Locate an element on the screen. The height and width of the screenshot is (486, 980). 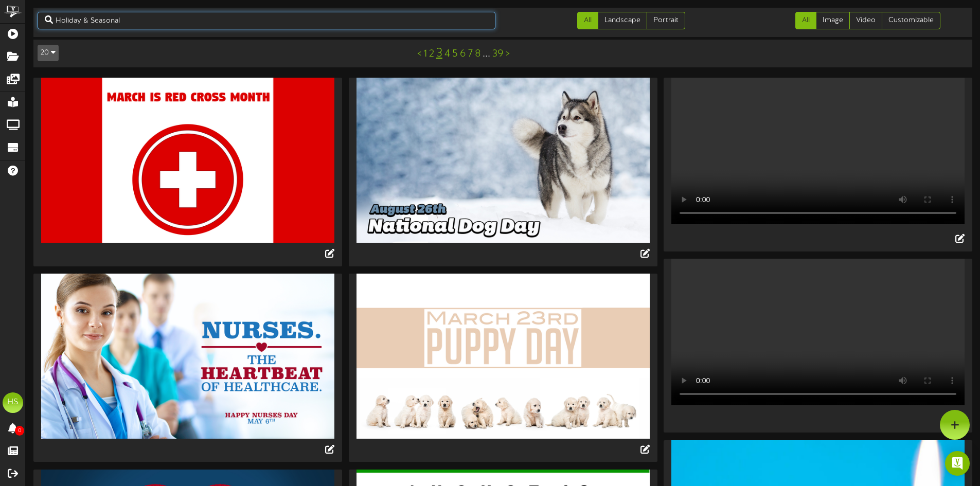
a: 5 is located at coordinates (455, 54).